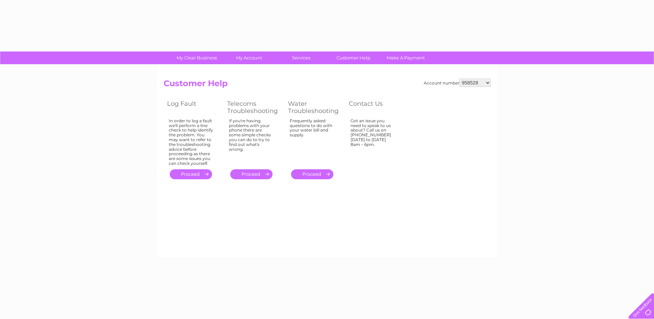 The width and height of the screenshot is (654, 319). What do you see at coordinates (191, 142) in the screenshot?
I see `div: In order to log a fault we'll perform a line check to help identify the problem. You may want to ...` at bounding box center [191, 142].